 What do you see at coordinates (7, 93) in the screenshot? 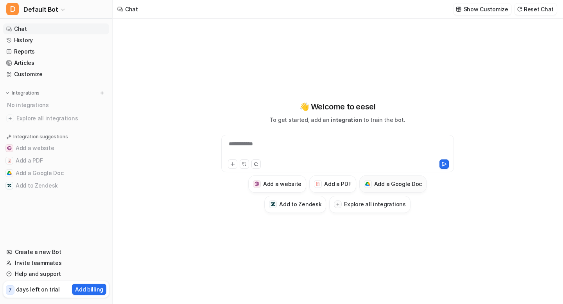
I see `img: expand menu` at bounding box center [7, 93].